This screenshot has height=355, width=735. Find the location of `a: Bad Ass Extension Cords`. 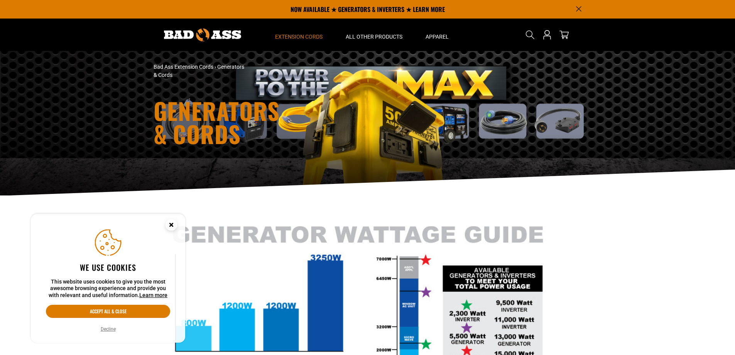

a: Bad Ass Extension Cords is located at coordinates (183, 67).